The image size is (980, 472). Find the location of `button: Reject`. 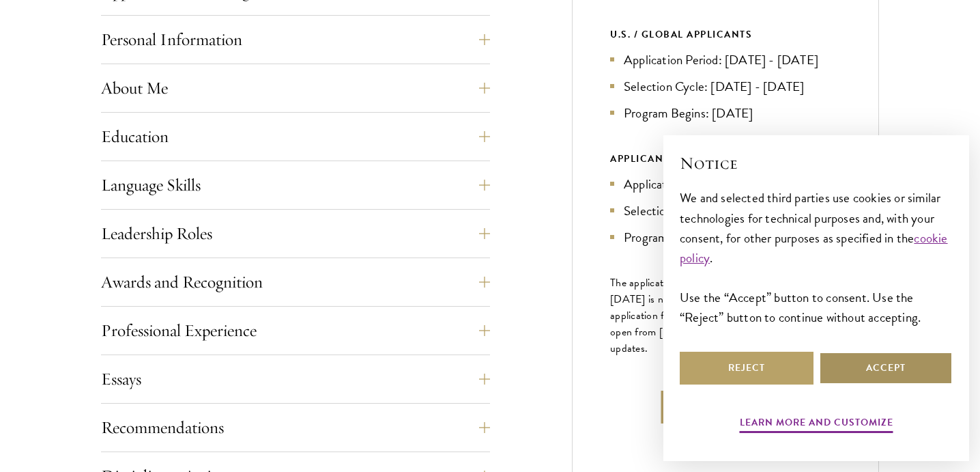

button: Reject is located at coordinates (747, 368).